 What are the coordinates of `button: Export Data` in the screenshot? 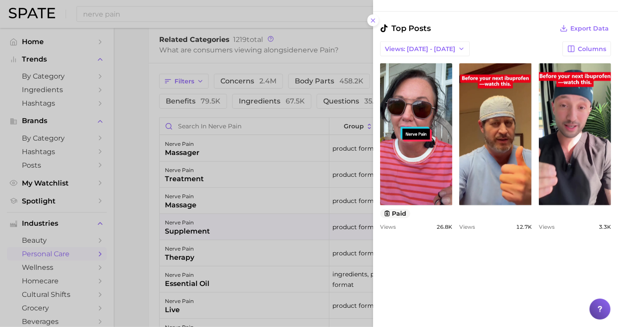 It's located at (584, 28).